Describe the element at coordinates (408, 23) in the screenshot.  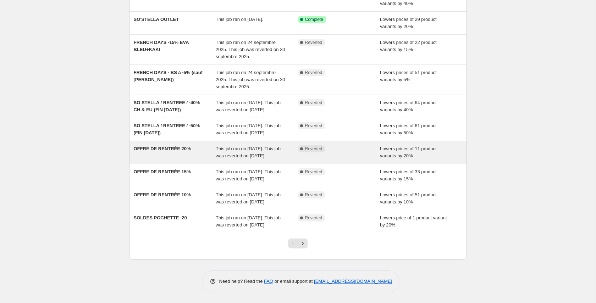
I see `span: Lowers prices of 29 product variants by 20%` at that location.